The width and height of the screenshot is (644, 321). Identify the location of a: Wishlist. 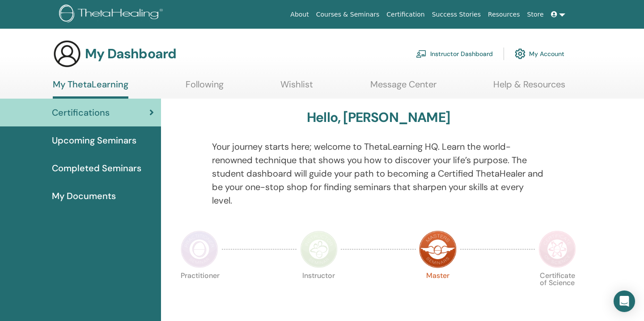
(297, 87).